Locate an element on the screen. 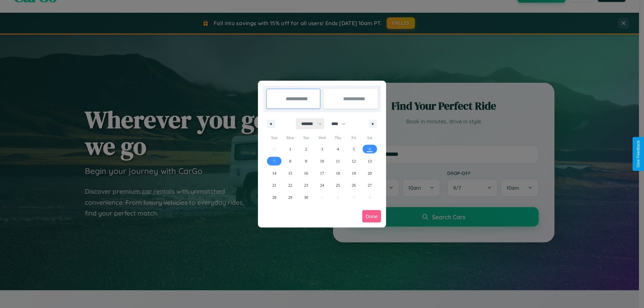 This screenshot has width=644, height=308. span: 16 is located at coordinates (306, 174).